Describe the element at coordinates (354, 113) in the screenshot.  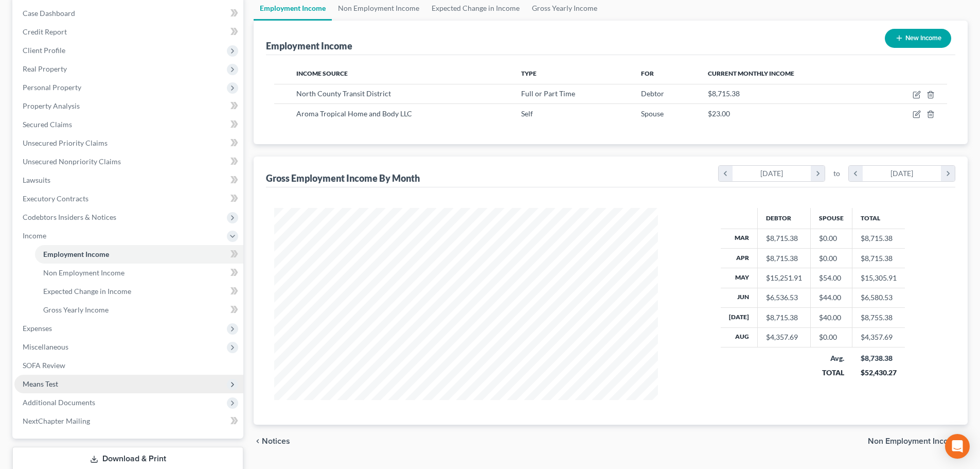
I see `span: Aroma Tropical Home and Body LLC` at that location.